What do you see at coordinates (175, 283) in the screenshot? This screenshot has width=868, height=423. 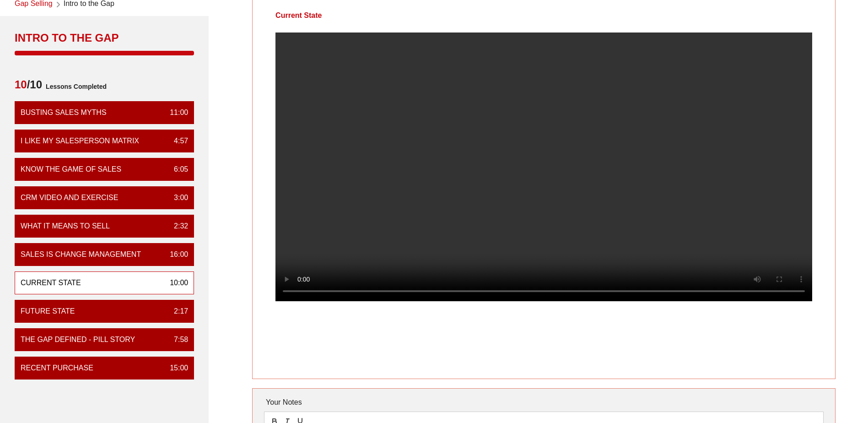 I see `div: 10:00` at bounding box center [175, 283].